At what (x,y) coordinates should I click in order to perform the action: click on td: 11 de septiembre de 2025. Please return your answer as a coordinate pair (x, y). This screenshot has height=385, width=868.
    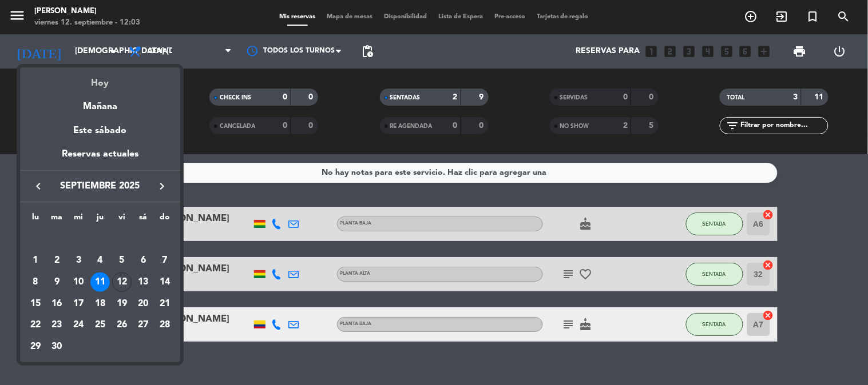
    Looking at the image, I should click on (100, 282).